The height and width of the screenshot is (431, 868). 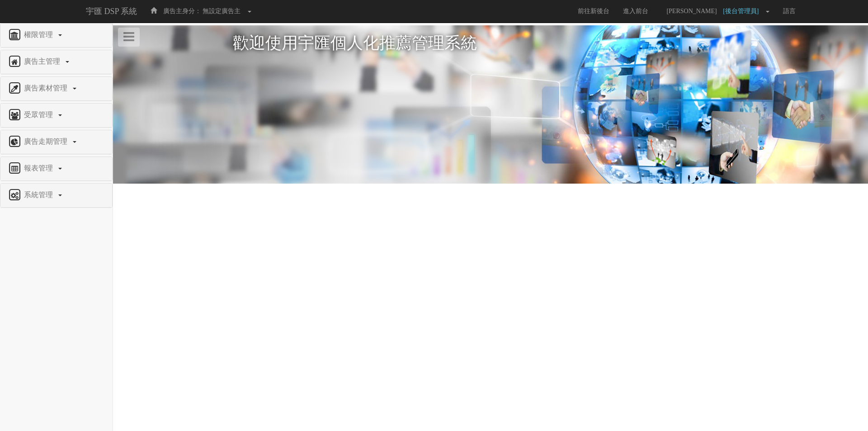 What do you see at coordinates (743, 11) in the screenshot?
I see `span: [後台管理員]` at bounding box center [743, 11].